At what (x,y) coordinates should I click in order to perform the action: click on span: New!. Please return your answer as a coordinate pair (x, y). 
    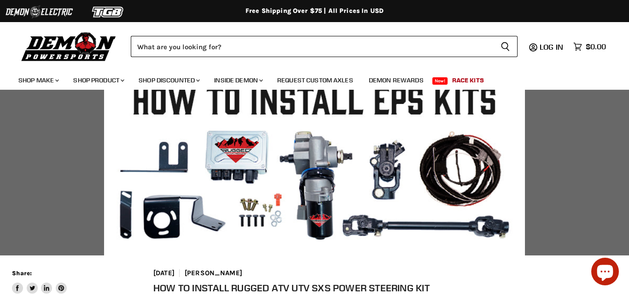
    Looking at the image, I should click on (440, 81).